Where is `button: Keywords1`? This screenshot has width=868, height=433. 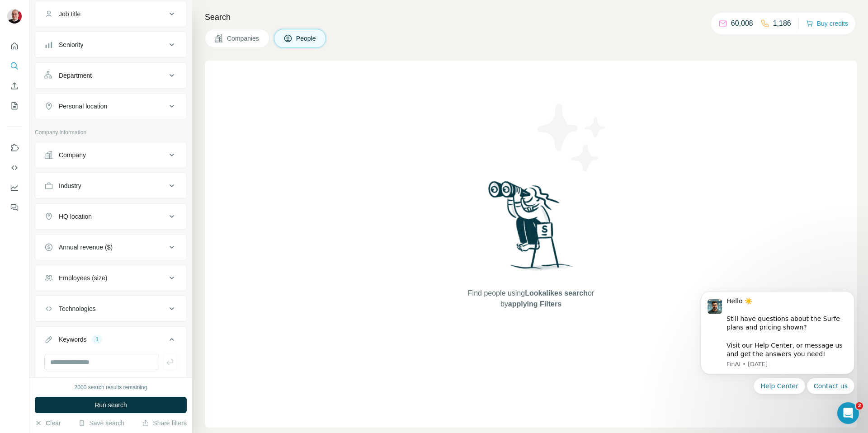 button: Keywords1 is located at coordinates (111, 341).